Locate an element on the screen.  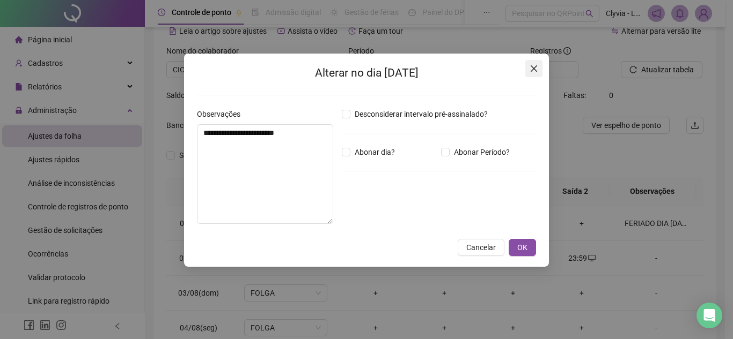
label: Observações is located at coordinates (222, 114).